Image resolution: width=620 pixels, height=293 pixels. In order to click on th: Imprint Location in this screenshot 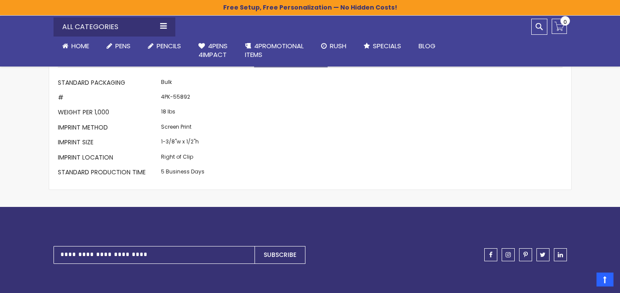, I will do `click(108, 158)`.